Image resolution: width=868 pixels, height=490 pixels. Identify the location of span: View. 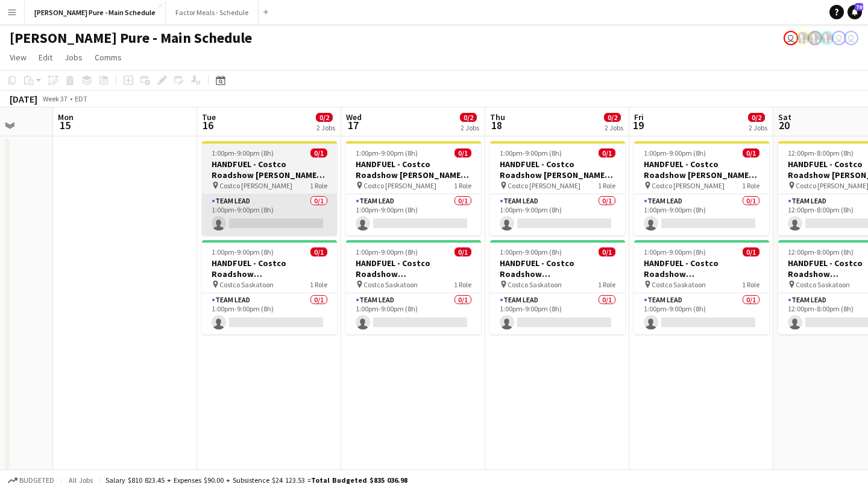
(18, 58).